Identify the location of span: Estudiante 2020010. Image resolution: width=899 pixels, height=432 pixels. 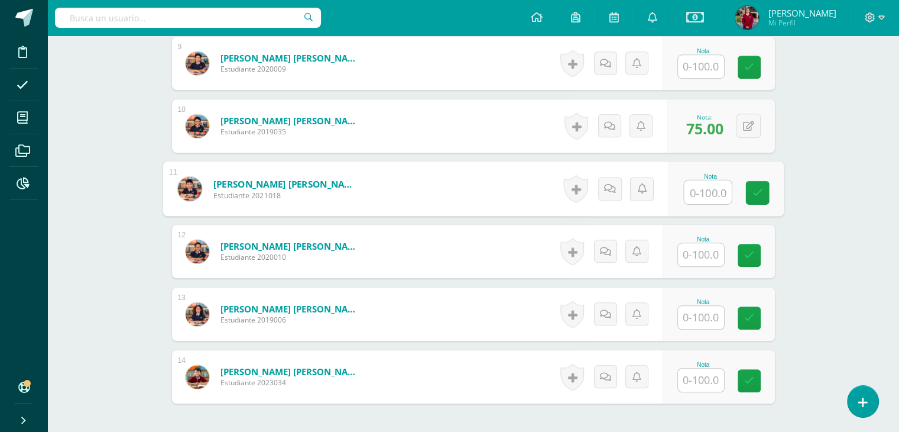
(291, 257).